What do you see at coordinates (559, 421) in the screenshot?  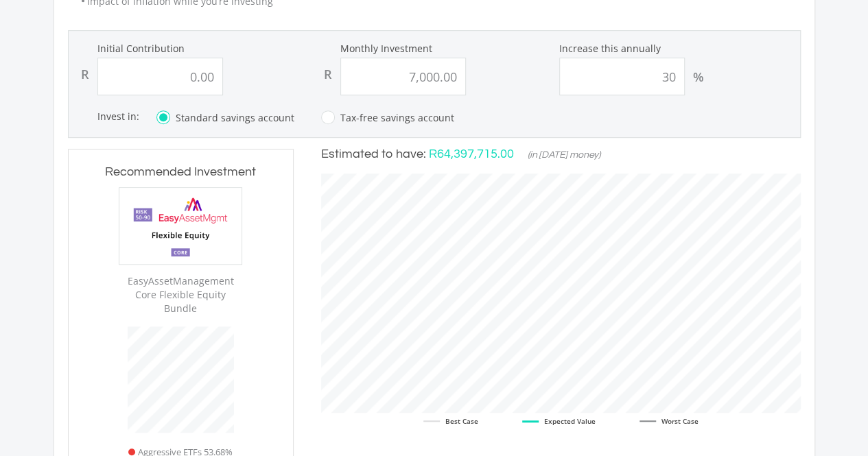 I see `li: Expected Value` at bounding box center [559, 421].